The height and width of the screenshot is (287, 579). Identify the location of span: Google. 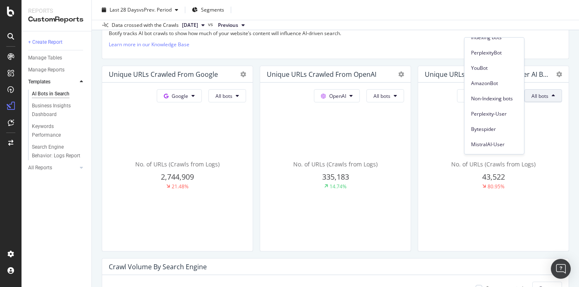
(180, 96).